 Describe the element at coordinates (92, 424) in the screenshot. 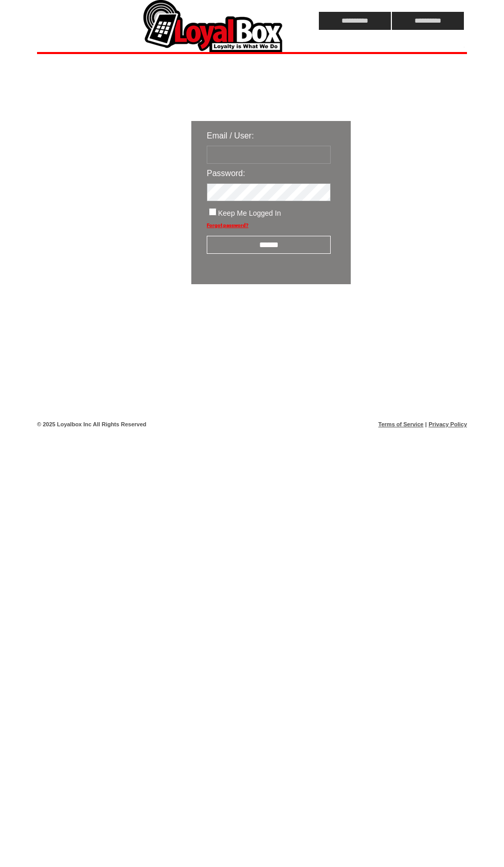

I see `span: © 2025 Loyalbox Inc All Rights Reserved` at that location.